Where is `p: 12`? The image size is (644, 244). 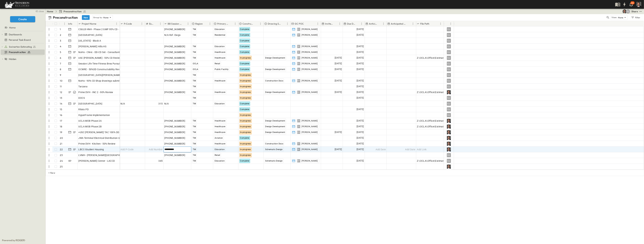
p: 12 is located at coordinates (61, 92).